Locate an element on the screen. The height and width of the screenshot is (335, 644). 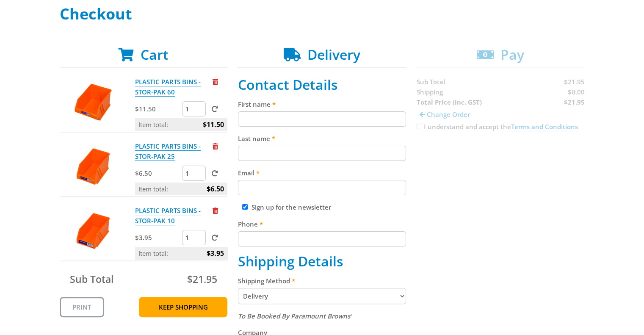
h2: Contact Details is located at coordinates (322, 85).